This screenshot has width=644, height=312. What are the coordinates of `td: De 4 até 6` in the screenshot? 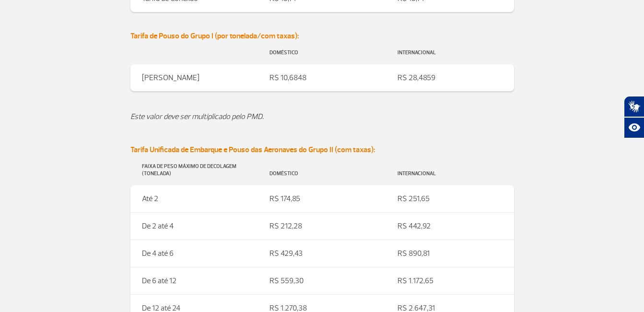 It's located at (194, 253).